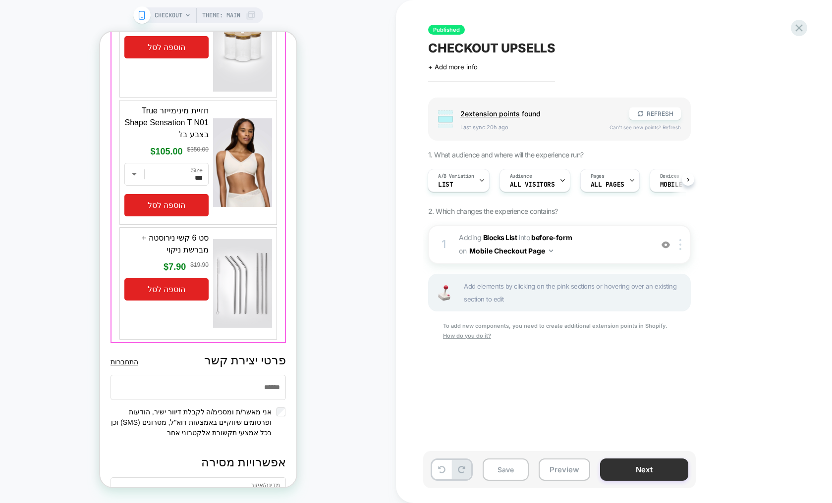 This screenshot has height=503, width=832. I want to click on span: found, so click(540, 113).